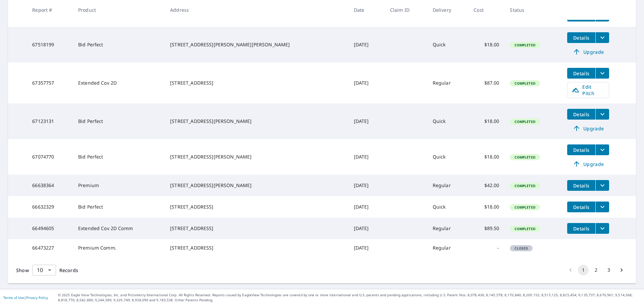  Describe the element at coordinates (581, 114) in the screenshot. I see `button: detailsBtn-67123131` at that location.